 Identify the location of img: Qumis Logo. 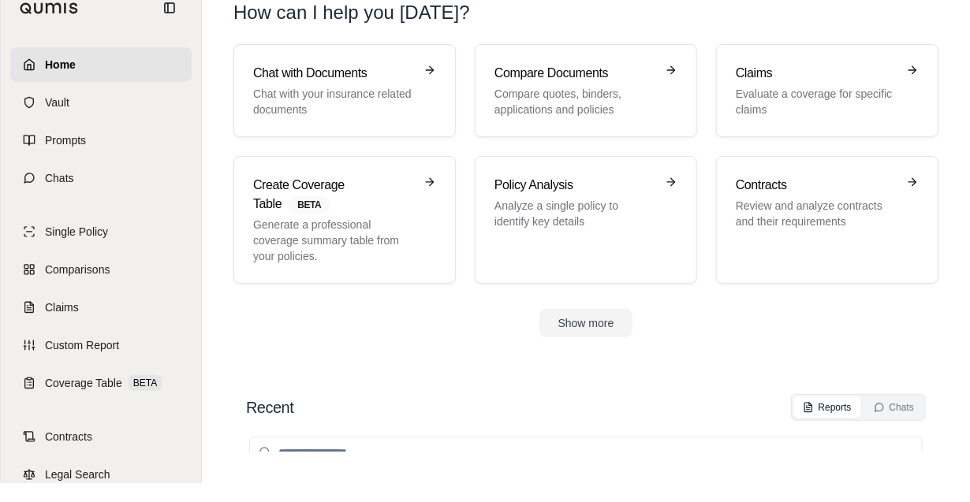
(49, 8).